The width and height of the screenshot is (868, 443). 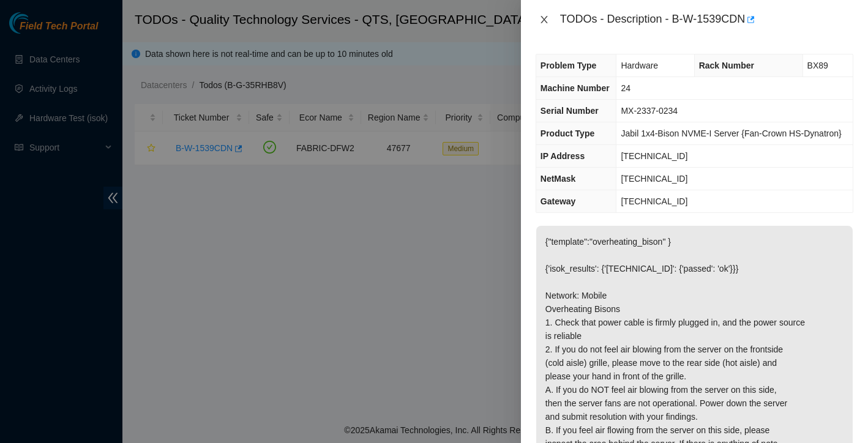 I want to click on span: NetMask, so click(x=559, y=179).